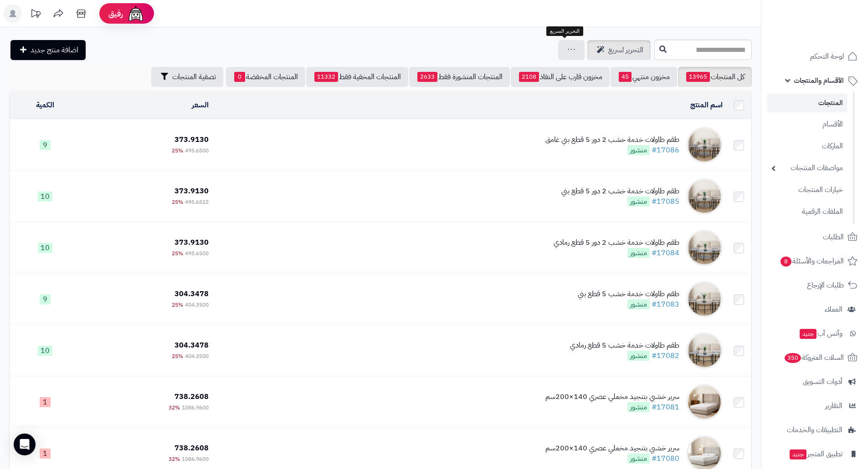  What do you see at coordinates (174, 460) in the screenshot?
I see `span: 32%` at bounding box center [174, 460].